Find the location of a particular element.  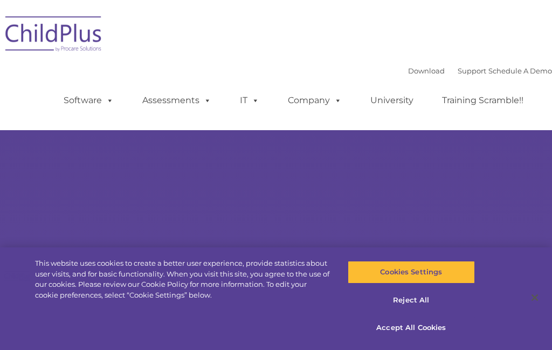

a: Download is located at coordinates (427, 71).